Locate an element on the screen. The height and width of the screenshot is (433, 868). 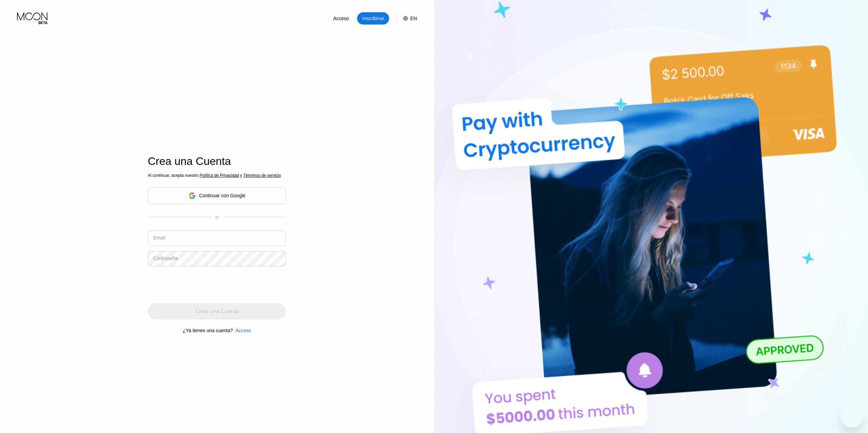
div: Contraseña is located at coordinates (165, 258).